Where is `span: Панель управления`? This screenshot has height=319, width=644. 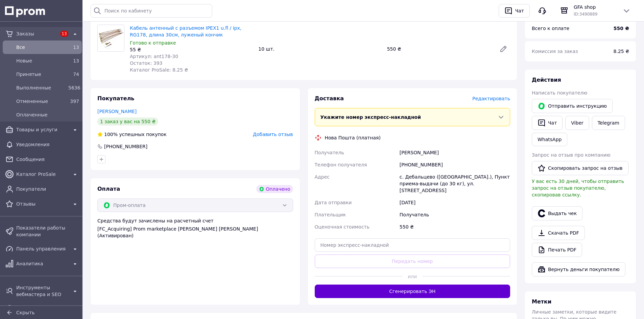 span: Панель управления is located at coordinates (43, 249).